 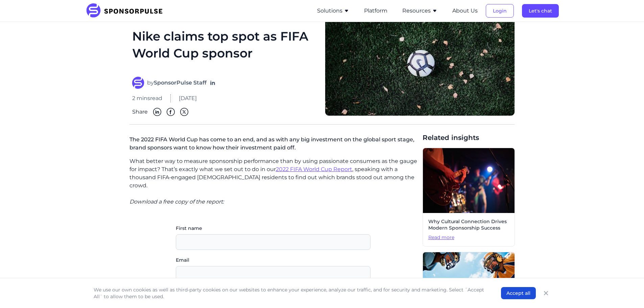 What do you see at coordinates (468, 238) in the screenshot?
I see `span: Read more` at bounding box center [468, 238].